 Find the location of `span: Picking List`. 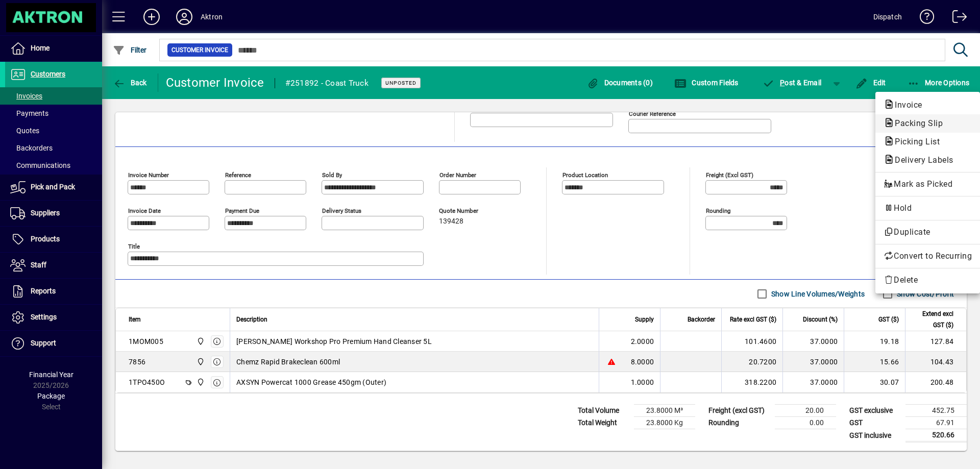

span: Picking List is located at coordinates (914, 141).